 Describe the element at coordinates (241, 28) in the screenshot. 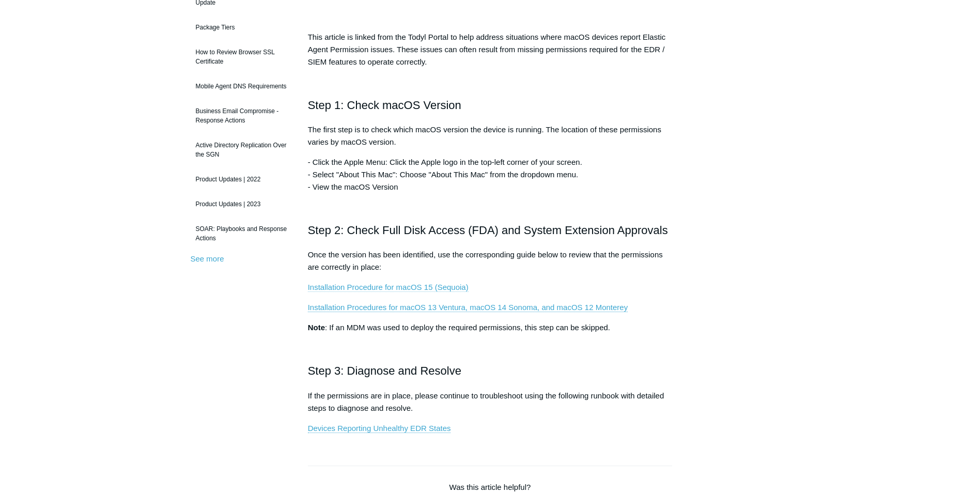

I see `a: Package Tiers` at that location.